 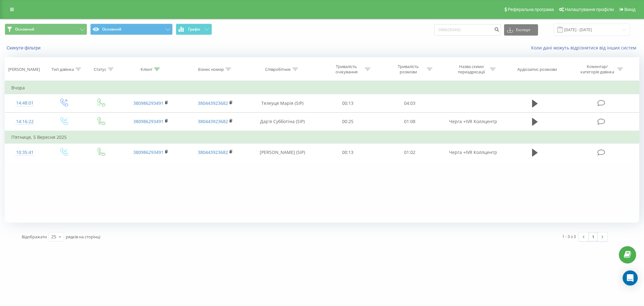 What do you see at coordinates (25, 103) in the screenshot?
I see `div: 14:48:01` at bounding box center [25, 103].